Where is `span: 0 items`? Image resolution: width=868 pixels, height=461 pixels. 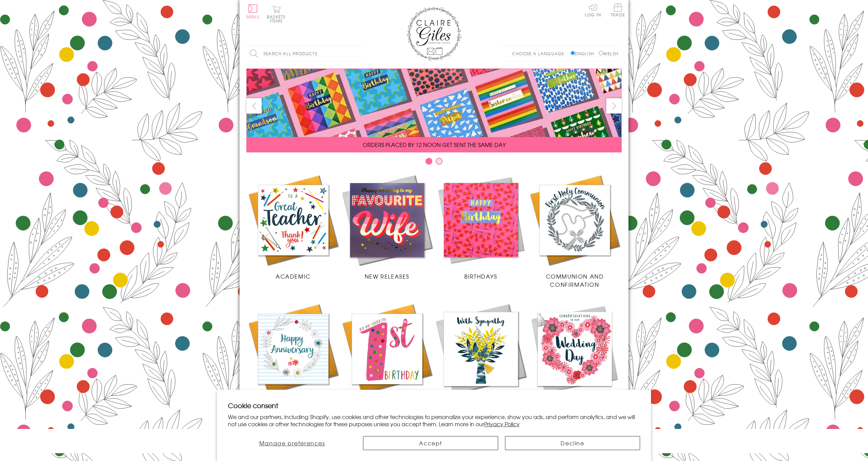
span: 0 items is located at coordinates (278, 19).